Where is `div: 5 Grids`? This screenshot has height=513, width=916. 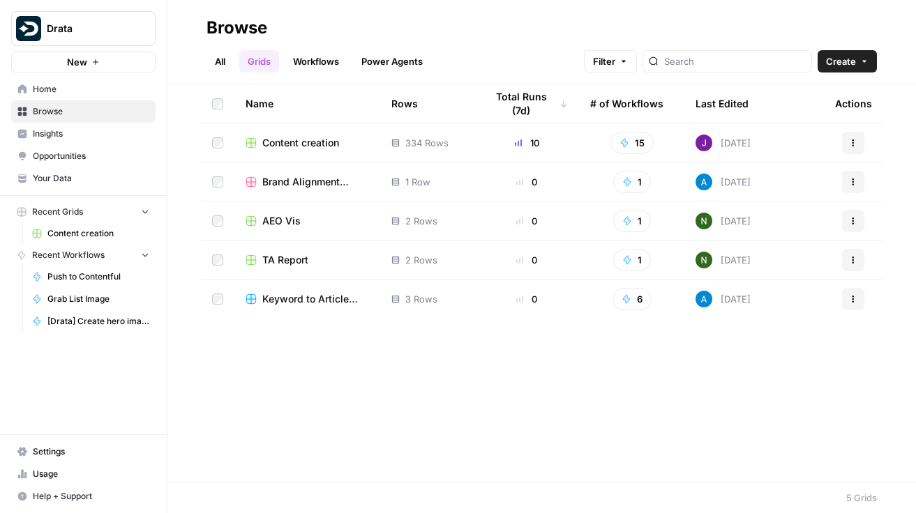 div: 5 Grids is located at coordinates (861, 498).